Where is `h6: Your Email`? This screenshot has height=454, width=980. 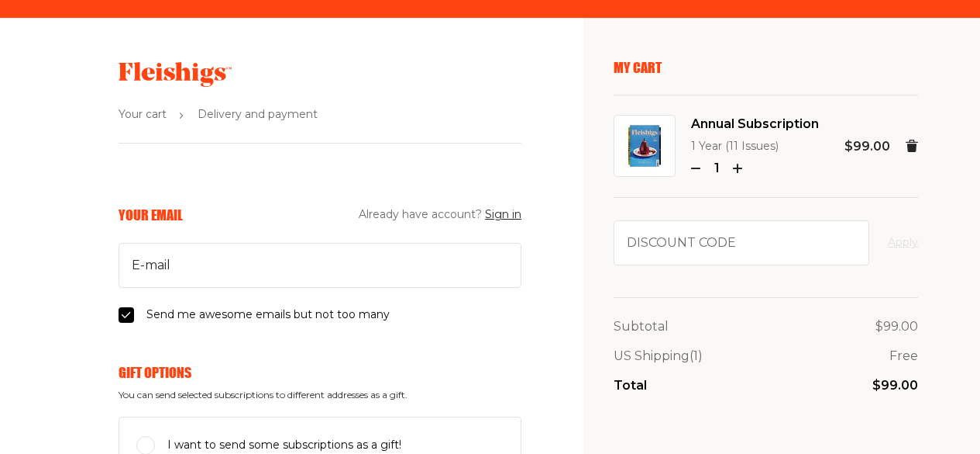
h6: Your Email is located at coordinates (151, 215).